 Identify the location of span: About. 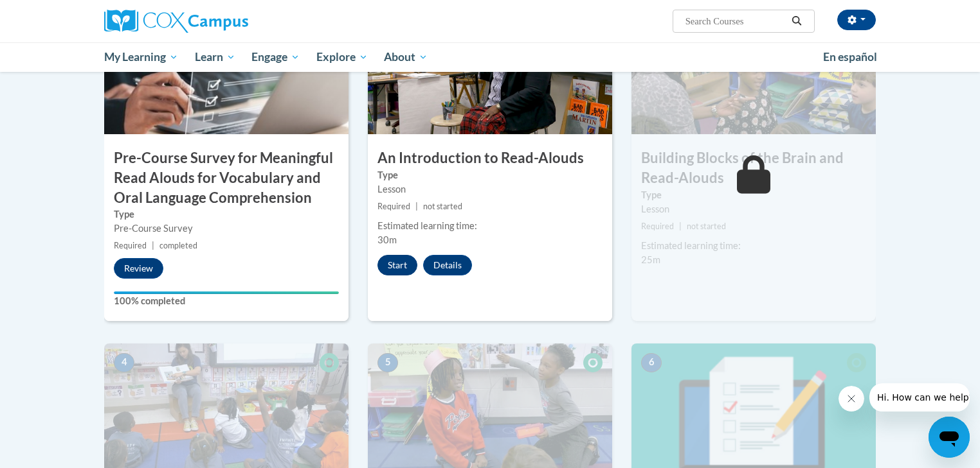
(406, 57).